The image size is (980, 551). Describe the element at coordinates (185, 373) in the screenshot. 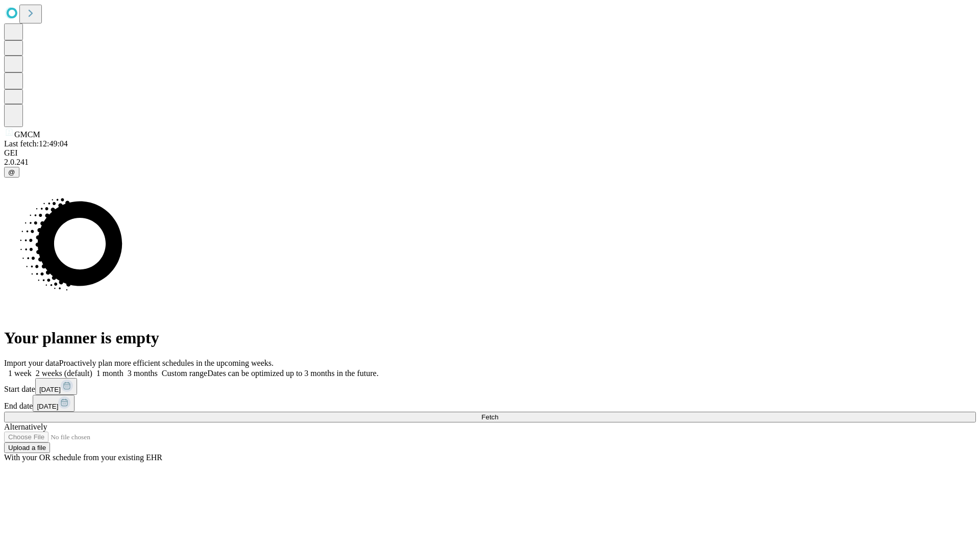

I see `span: Custom range` at that location.